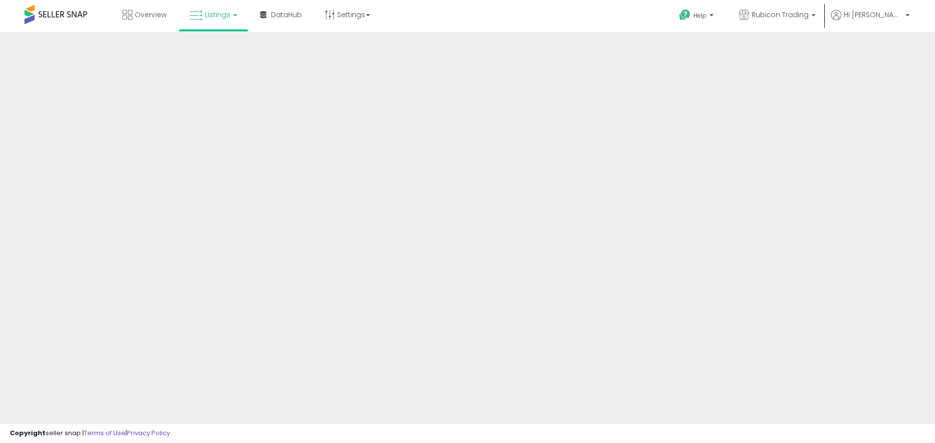 The height and width of the screenshot is (443, 935). I want to click on span: DataHub, so click(286, 15).